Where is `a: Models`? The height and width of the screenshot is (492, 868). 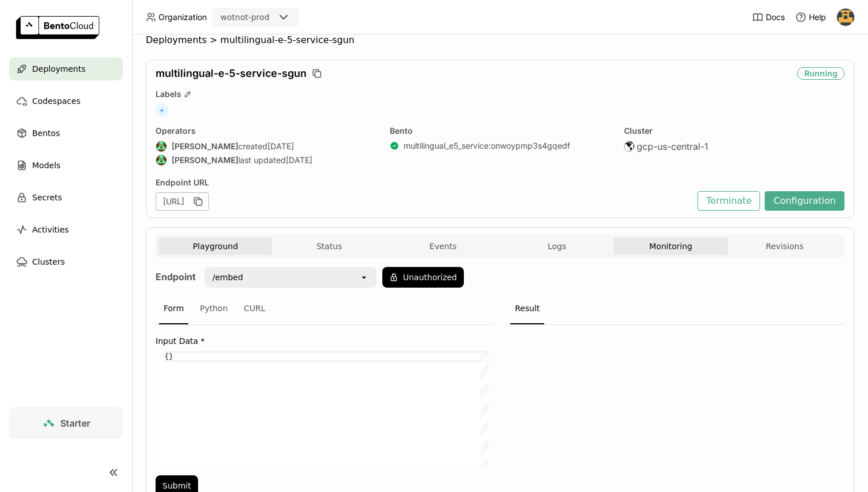
a: Models is located at coordinates (66, 165).